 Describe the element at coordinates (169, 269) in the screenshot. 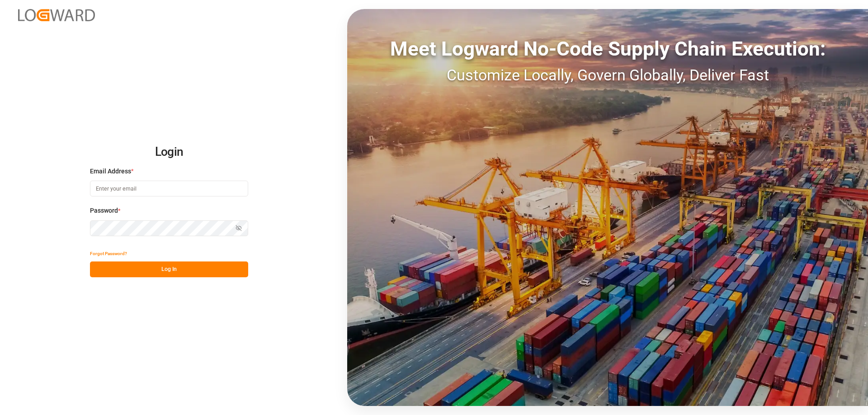

I see `button: Log In` at that location.